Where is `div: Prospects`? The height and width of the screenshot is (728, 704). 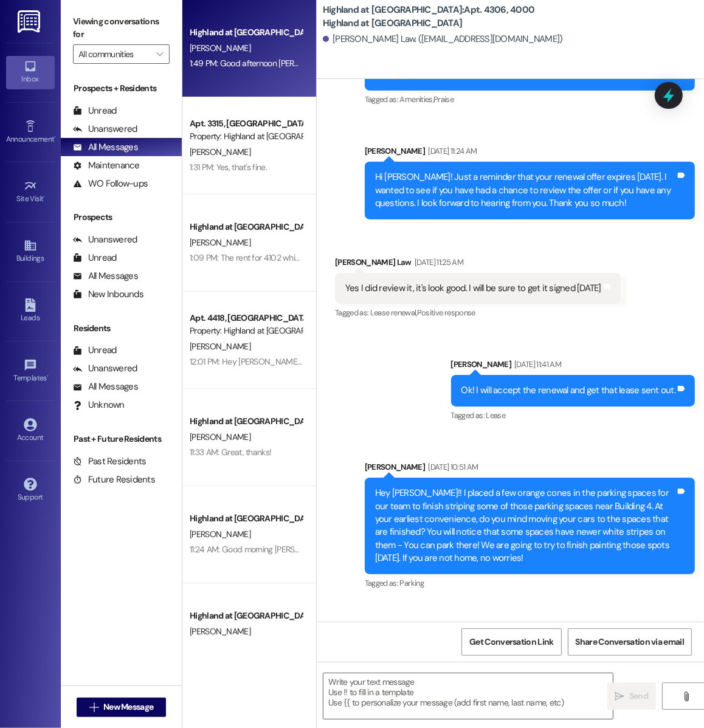 div: Prospects is located at coordinates (121, 217).